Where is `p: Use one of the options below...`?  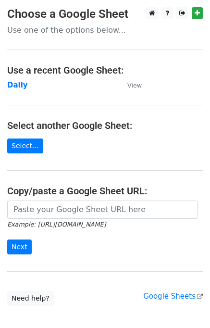 p: Use one of the options below... is located at coordinates (105, 30).